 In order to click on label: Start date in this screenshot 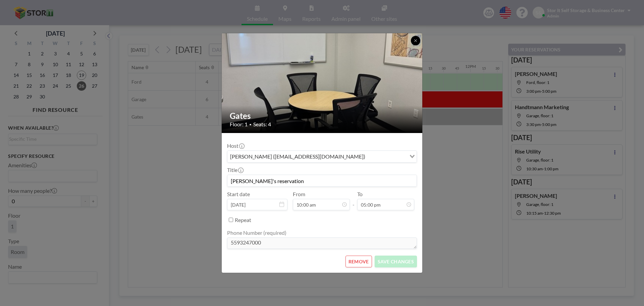, I will do `click(239, 194)`.